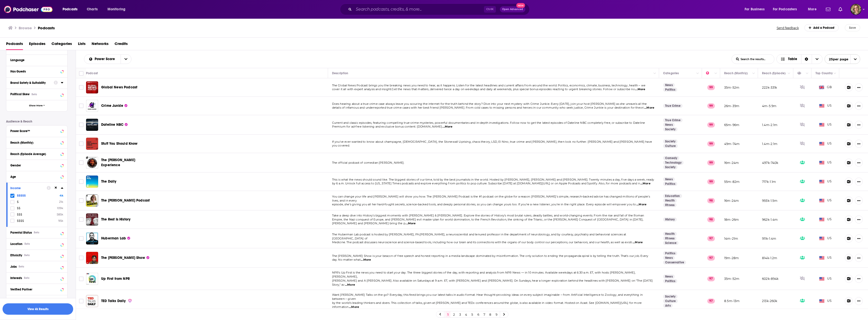 The image size is (868, 320). What do you see at coordinates (828, 9) in the screenshot?
I see `a: Show notifications dropdown` at bounding box center [828, 9].